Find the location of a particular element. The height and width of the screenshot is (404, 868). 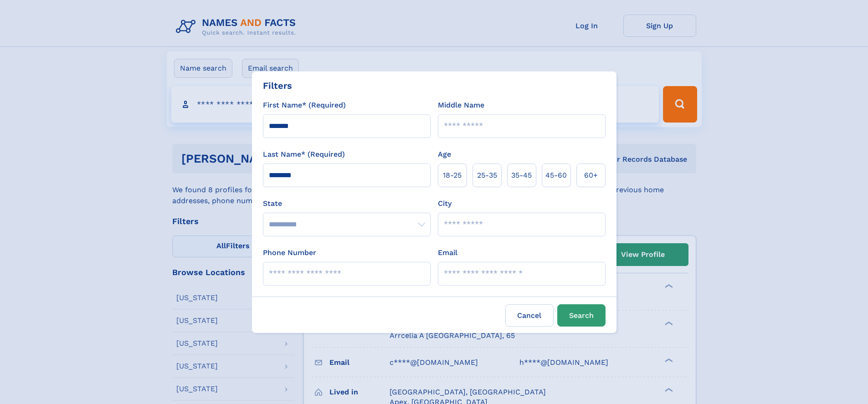

label: Middle Name is located at coordinates (461, 105).